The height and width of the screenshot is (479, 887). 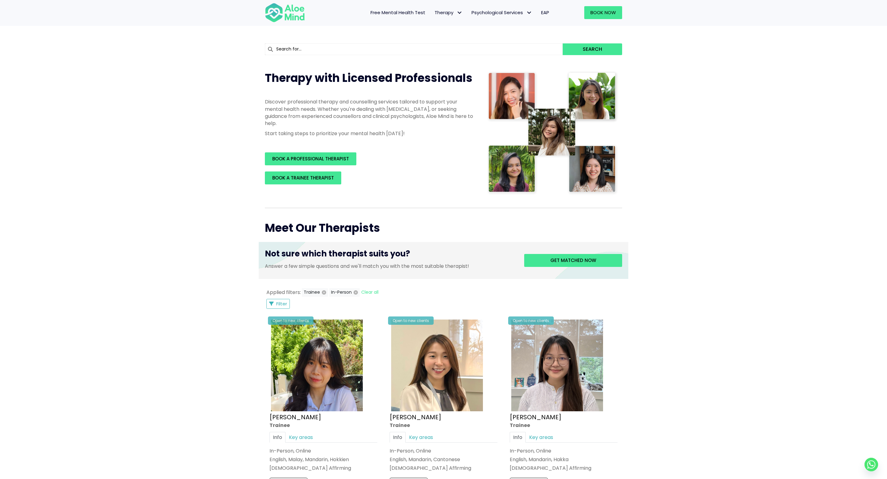 I want to click on a: BOOK A PROFESSIONAL THERAPIST, so click(x=310, y=159).